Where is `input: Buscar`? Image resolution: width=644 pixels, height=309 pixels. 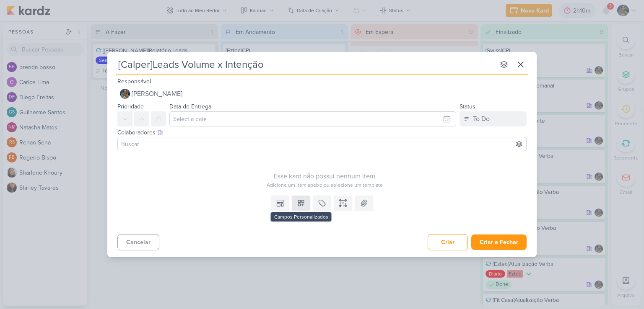
input: Buscar is located at coordinates (322, 144).